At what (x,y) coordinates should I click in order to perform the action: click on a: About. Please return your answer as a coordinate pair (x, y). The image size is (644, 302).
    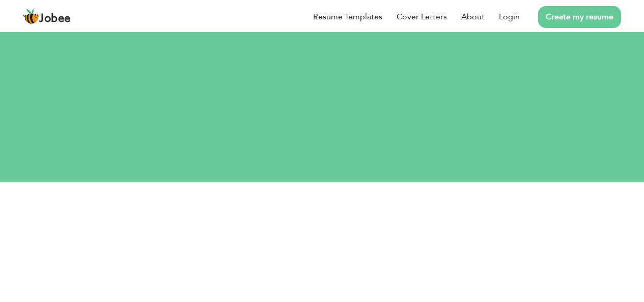
    Looking at the image, I should click on (473, 17).